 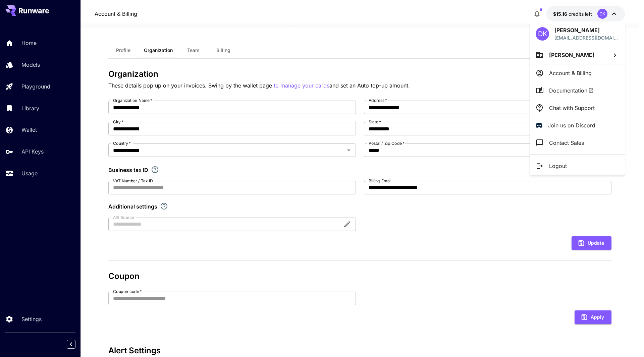 I want to click on p: Logout, so click(x=558, y=166).